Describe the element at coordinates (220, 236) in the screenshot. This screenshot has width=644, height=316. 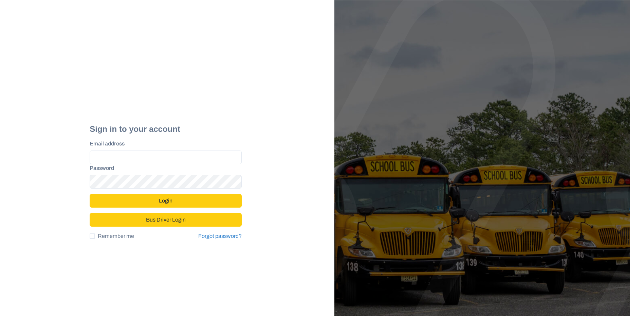
I see `a: Forgot password?` at that location.